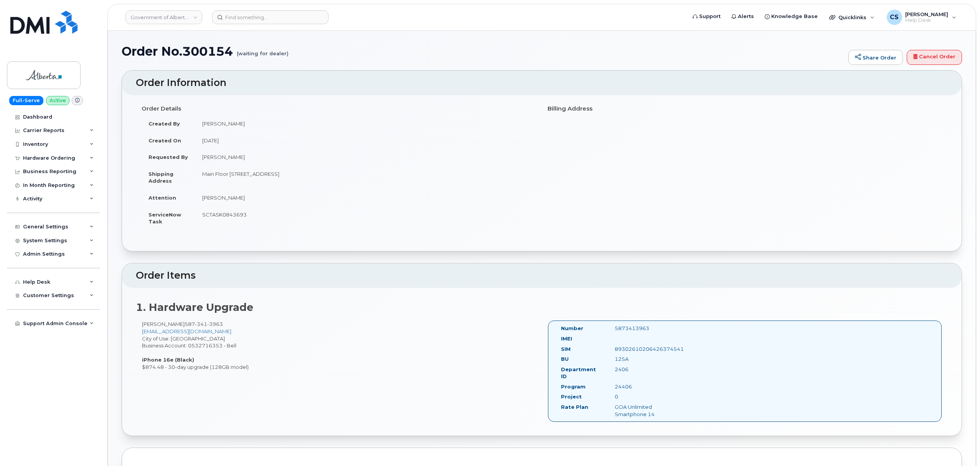 Image resolution: width=980 pixels, height=466 pixels. What do you see at coordinates (164, 140) in the screenshot?
I see `strong: Created On` at bounding box center [164, 140].